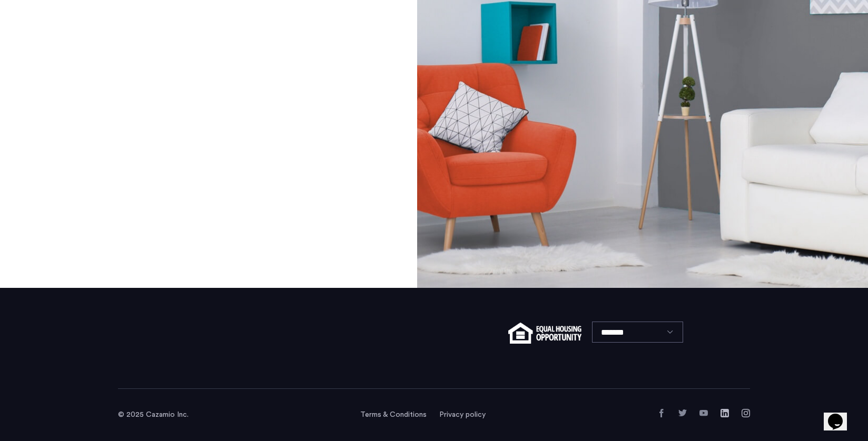 Image resolution: width=868 pixels, height=441 pixels. I want to click on span: © 2025 Cazamio Inc., so click(154, 415).